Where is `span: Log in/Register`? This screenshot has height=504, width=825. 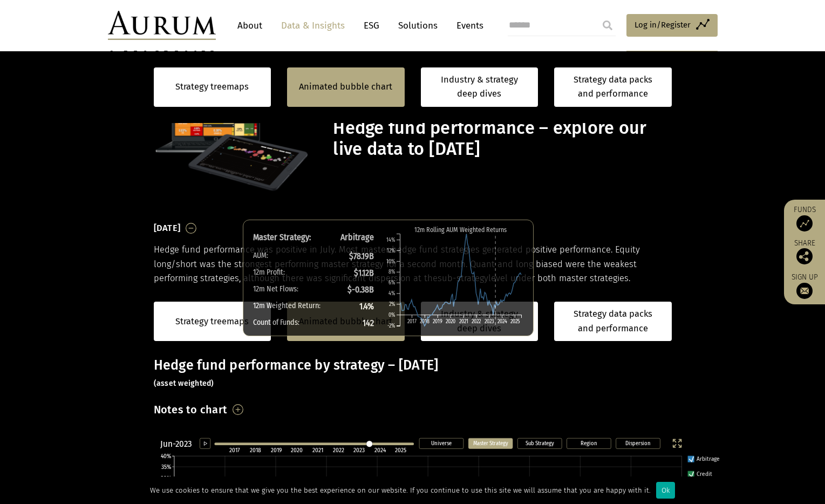 span: Log in/Register is located at coordinates (663, 25).